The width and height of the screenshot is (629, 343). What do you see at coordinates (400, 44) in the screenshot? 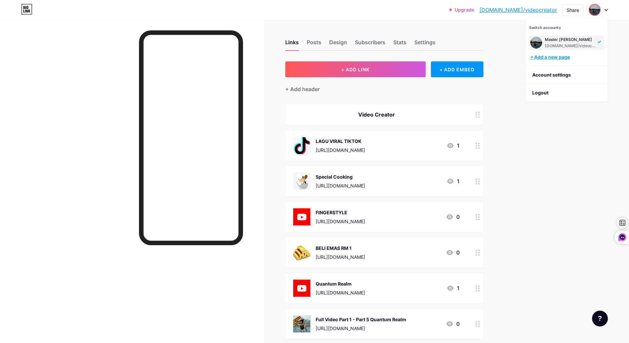
I see `div: Stats` at bounding box center [400, 44].